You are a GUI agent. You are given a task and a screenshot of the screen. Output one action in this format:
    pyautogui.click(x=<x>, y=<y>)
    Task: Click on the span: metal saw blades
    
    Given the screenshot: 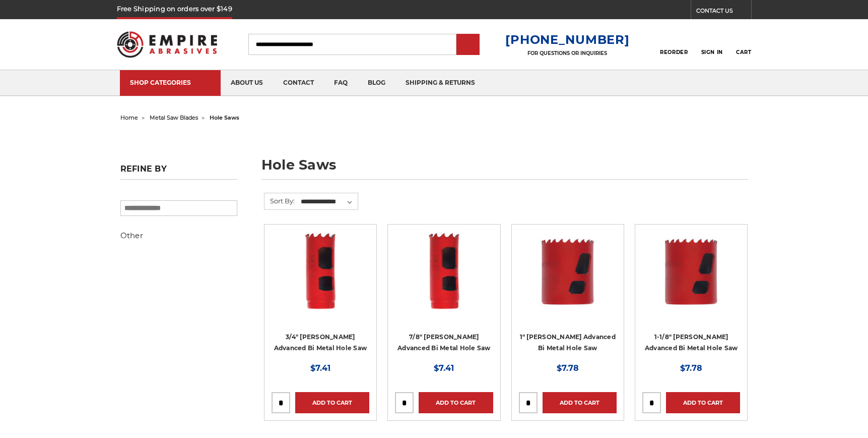 What is the action you would take?
    pyautogui.click(x=174, y=117)
    